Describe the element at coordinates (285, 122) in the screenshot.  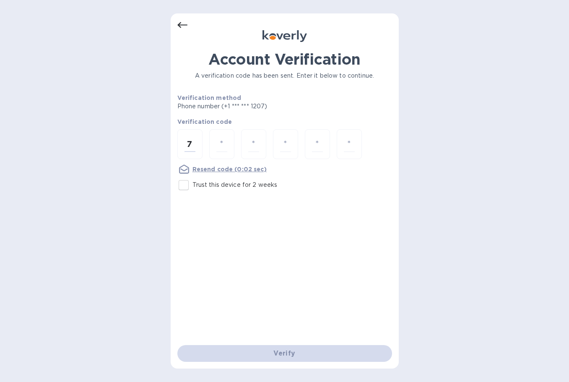
I see `p: Verification code` at that location.